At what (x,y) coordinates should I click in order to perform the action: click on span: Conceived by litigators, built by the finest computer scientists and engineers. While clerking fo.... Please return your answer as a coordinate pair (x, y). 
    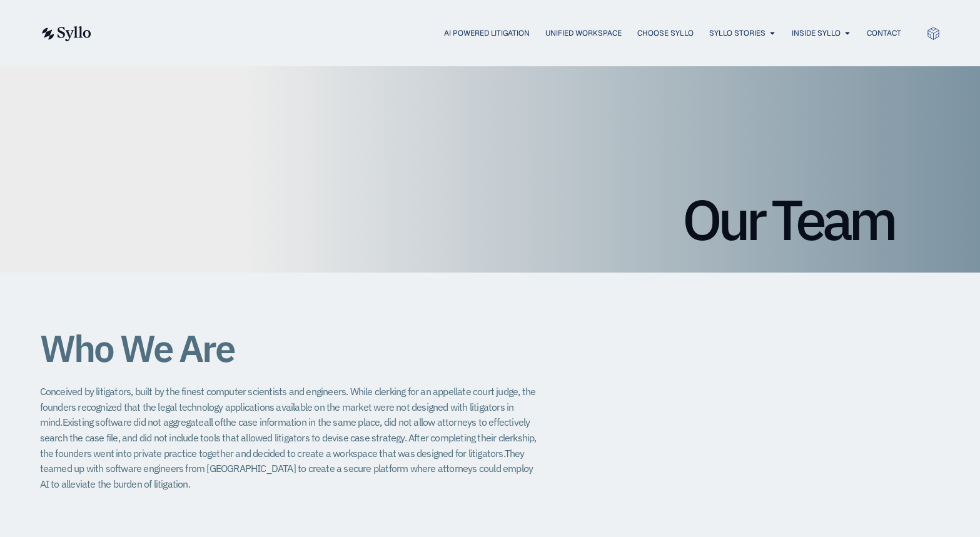
    Looking at the image, I should click on (287, 406).